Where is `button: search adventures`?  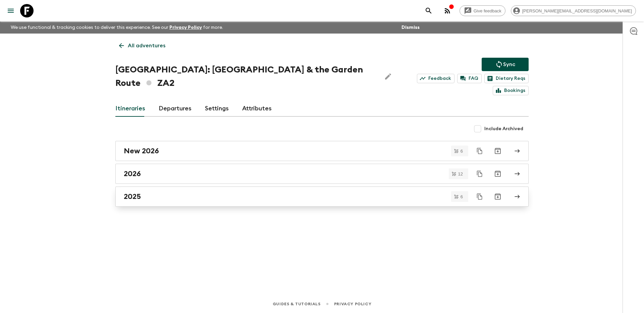 button: search adventures is located at coordinates (429, 11).